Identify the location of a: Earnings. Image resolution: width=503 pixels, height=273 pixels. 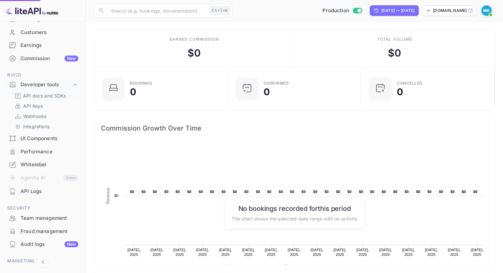
(43, 45).